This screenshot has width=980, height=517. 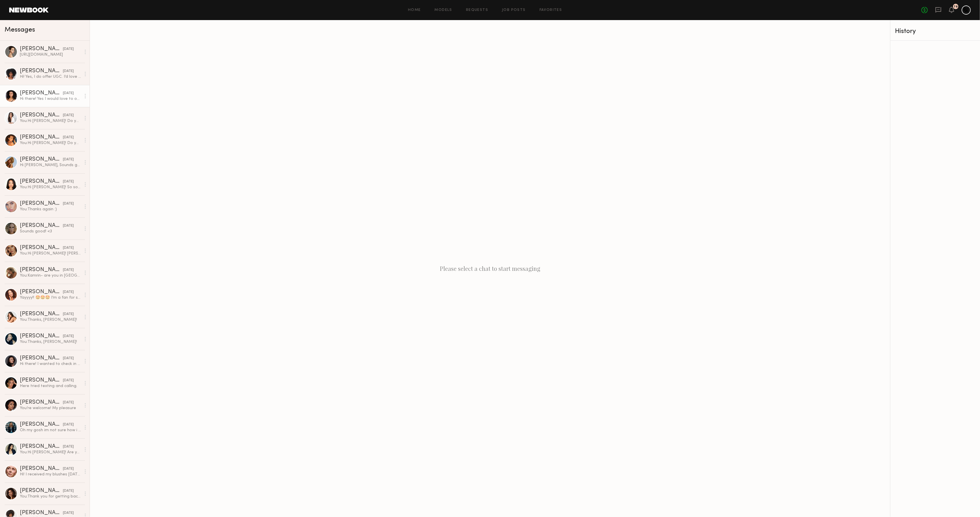 What do you see at coordinates (444, 10) in the screenshot?
I see `a: Models` at bounding box center [444, 10].